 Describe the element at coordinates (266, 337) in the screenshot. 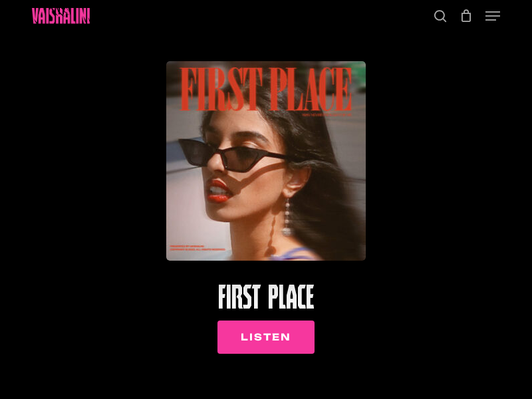

I see `span: Listen` at that location.